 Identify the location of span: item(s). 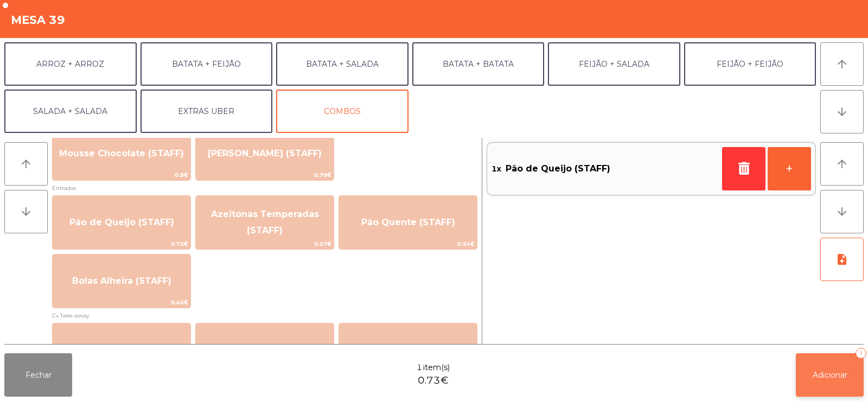
(436, 367).